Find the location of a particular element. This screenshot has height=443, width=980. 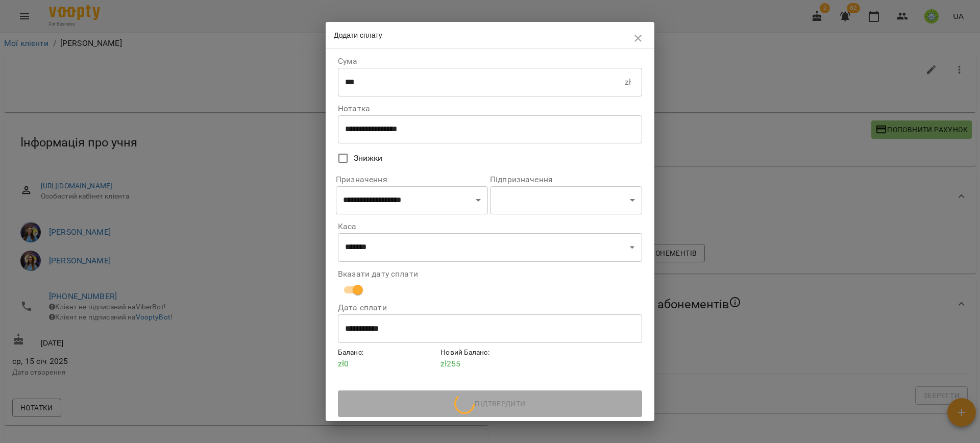

label: Дата сплати is located at coordinates (490, 308).